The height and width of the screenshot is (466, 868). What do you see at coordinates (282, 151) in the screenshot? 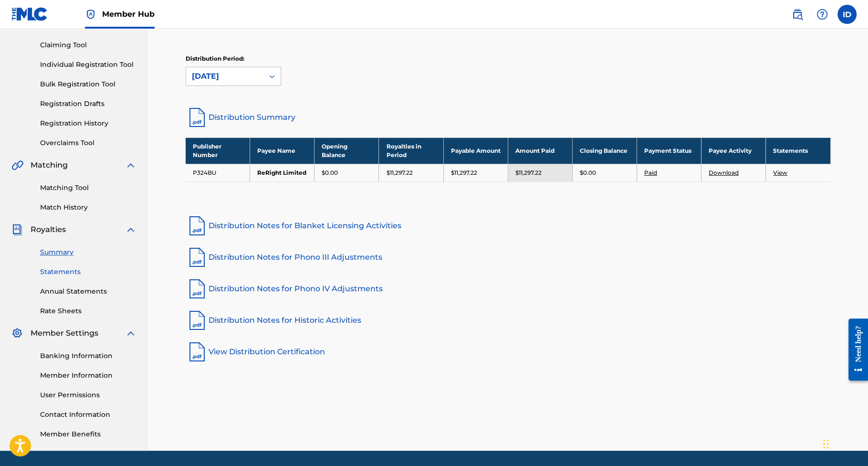
I see `th: Payee Name` at bounding box center [282, 151].